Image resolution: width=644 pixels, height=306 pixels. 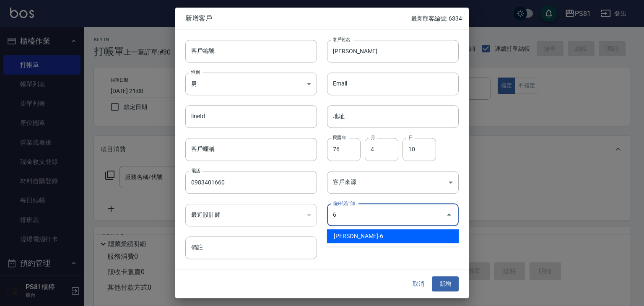 I want to click on label: 日, so click(x=410, y=138).